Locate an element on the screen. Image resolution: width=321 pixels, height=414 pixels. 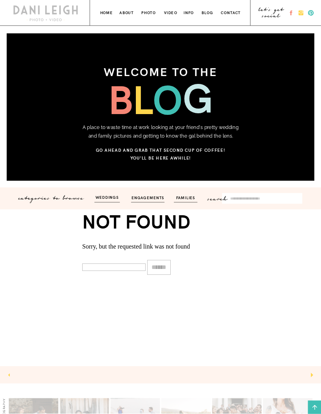
p: let's get social is located at coordinates (272, 13).